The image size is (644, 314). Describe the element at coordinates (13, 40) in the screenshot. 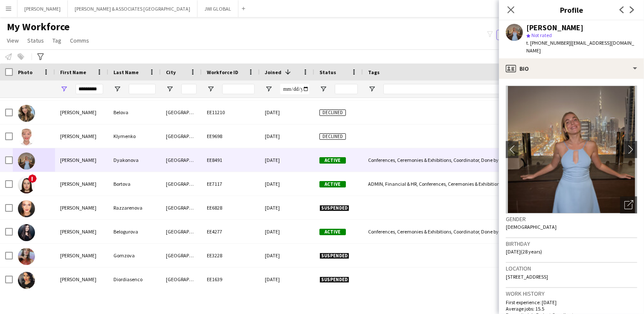

I see `a: View` at that location.